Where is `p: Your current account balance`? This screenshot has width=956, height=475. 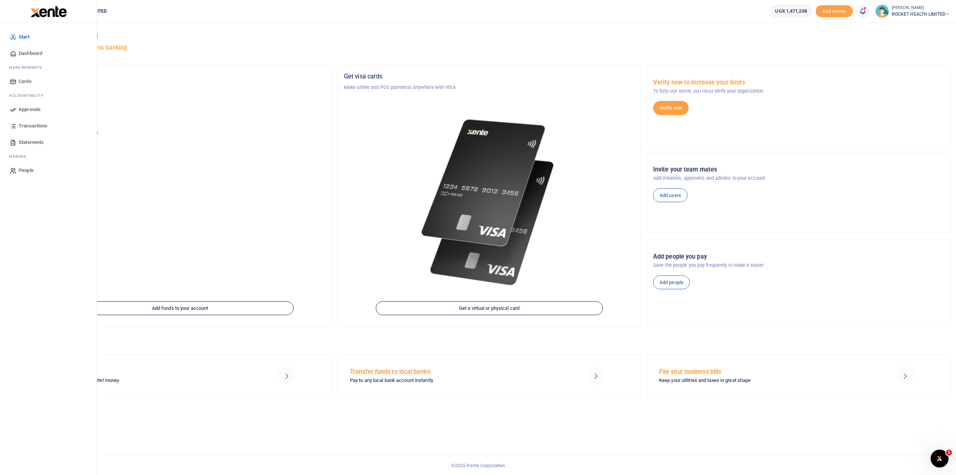 p: Your current account balance is located at coordinates (180, 133).